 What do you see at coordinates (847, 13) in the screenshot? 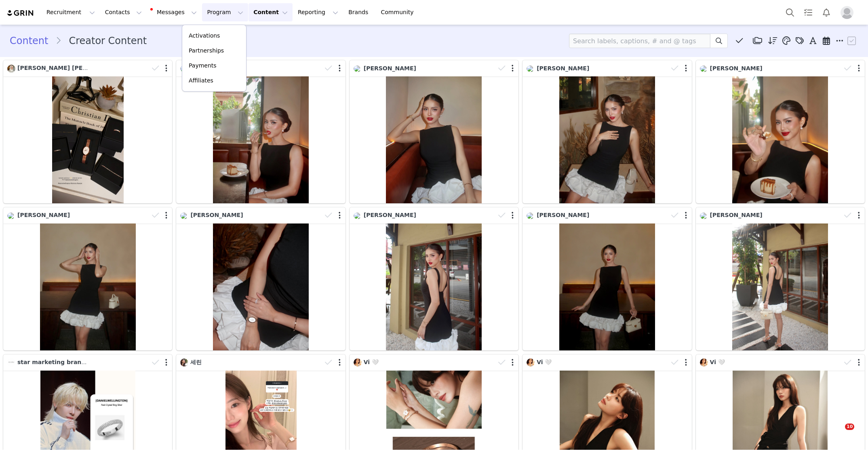
I see `img: placeholder-profile.jpg` at bounding box center [847, 13].